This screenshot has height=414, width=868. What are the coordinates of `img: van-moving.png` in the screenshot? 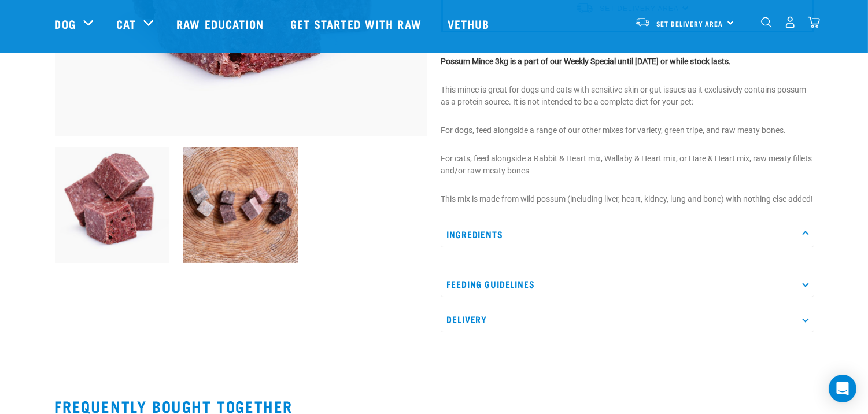 It's located at (642, 22).